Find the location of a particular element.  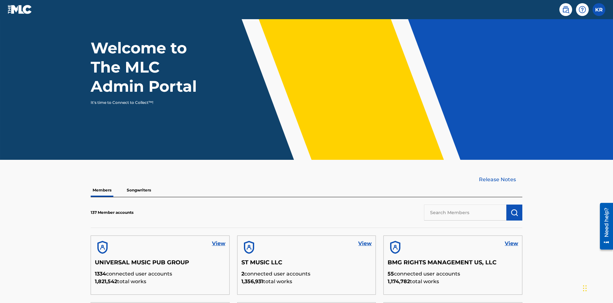

div: Need help? is located at coordinates (11, 22).